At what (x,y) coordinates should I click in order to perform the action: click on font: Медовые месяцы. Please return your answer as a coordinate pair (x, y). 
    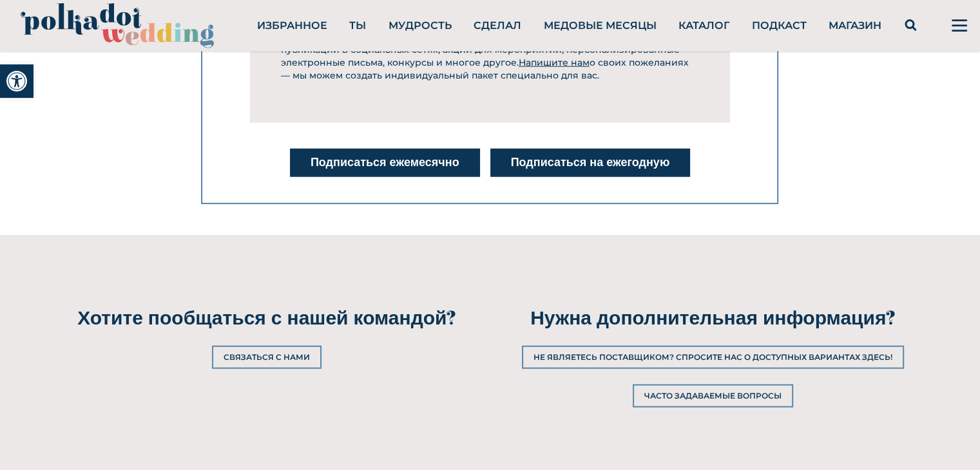
    Looking at the image, I should click on (600, 25).